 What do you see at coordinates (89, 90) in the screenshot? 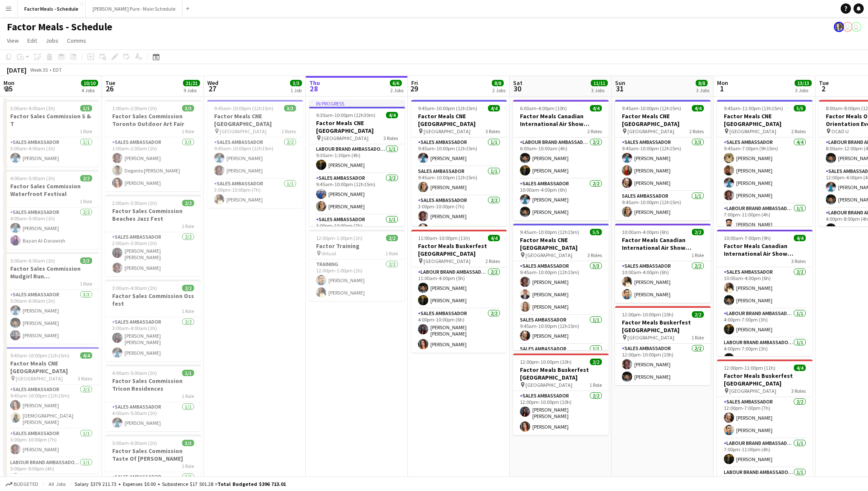
I see `div: 4 Jobs` at bounding box center [89, 90].